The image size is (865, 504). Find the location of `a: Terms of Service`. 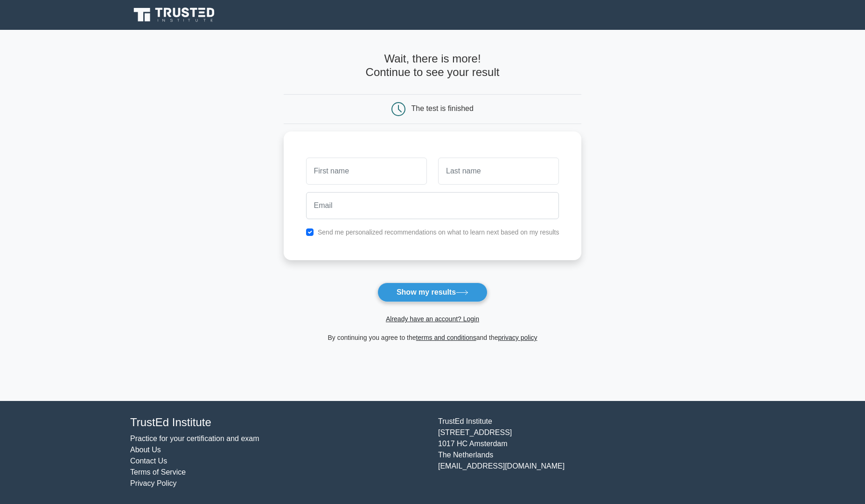

a: Terms of Service is located at coordinates (158, 472).